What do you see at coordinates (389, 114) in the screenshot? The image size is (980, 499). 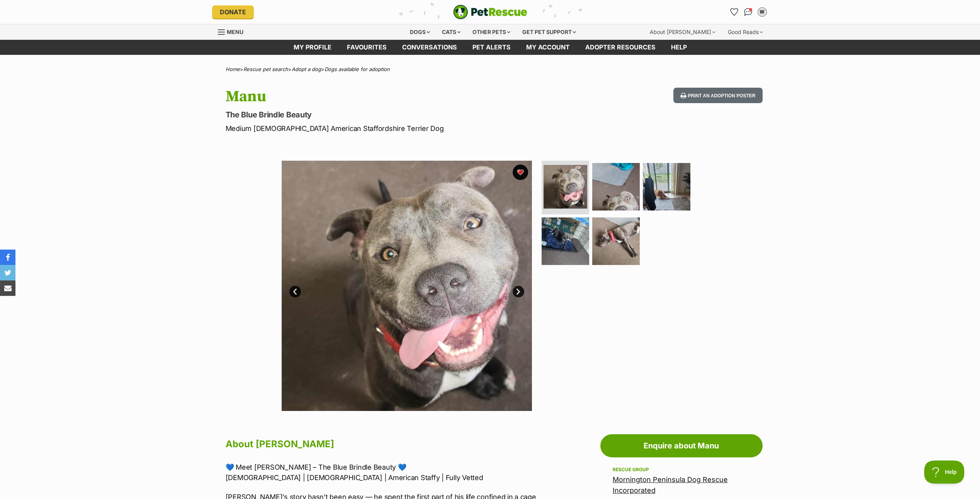 I see `p: The Blue Brindle Beauty` at bounding box center [389, 114].